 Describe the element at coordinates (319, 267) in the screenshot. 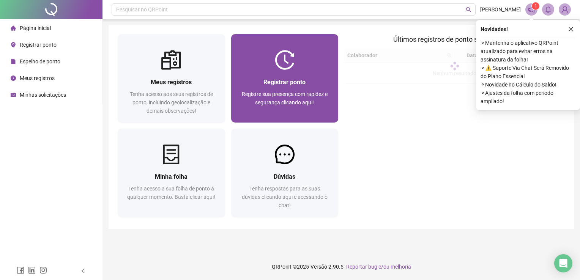

I see `span: Versão` at that location.